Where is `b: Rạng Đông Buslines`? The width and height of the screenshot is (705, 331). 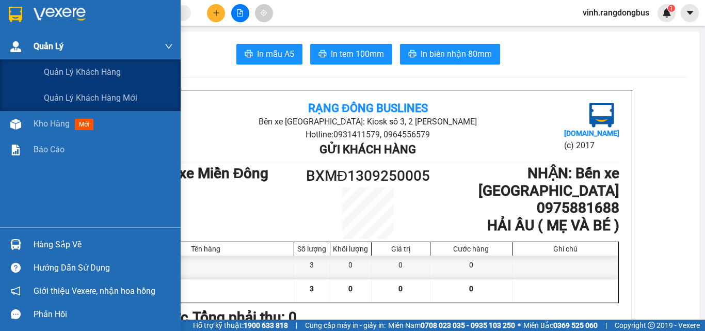
b: Rạng Đông Buslines is located at coordinates (368, 108).